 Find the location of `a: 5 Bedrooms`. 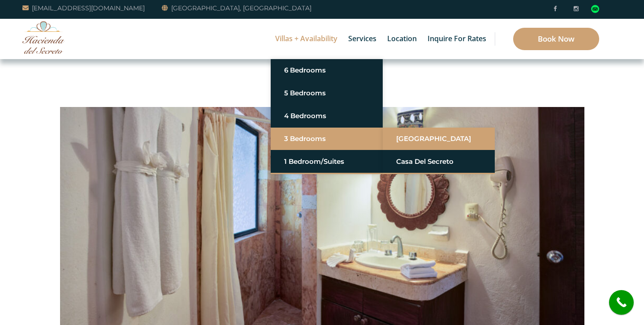

a: 5 Bedrooms is located at coordinates (327, 93).